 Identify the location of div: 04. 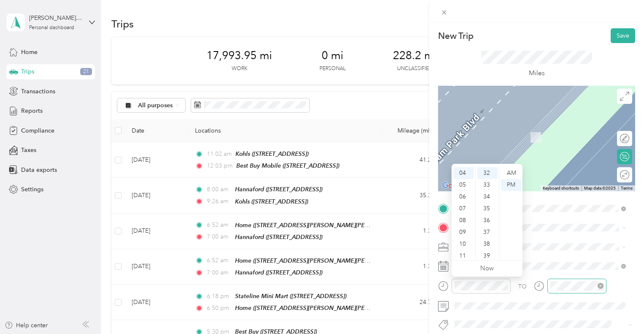
(464, 173).